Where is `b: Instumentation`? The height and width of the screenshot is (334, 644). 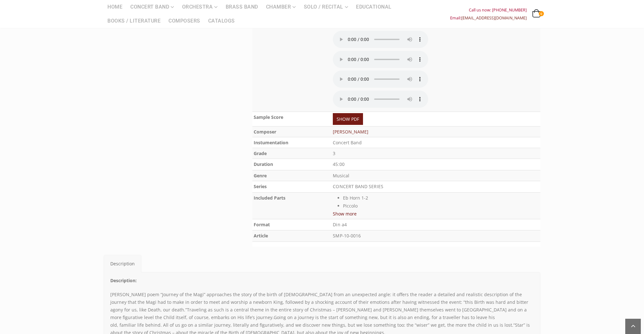
b: Instumentation is located at coordinates (271, 142).